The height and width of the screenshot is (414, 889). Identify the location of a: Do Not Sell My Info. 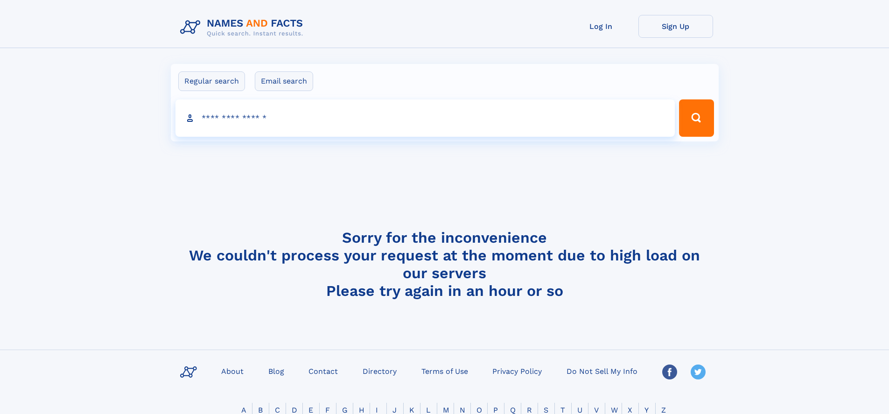
(602, 370).